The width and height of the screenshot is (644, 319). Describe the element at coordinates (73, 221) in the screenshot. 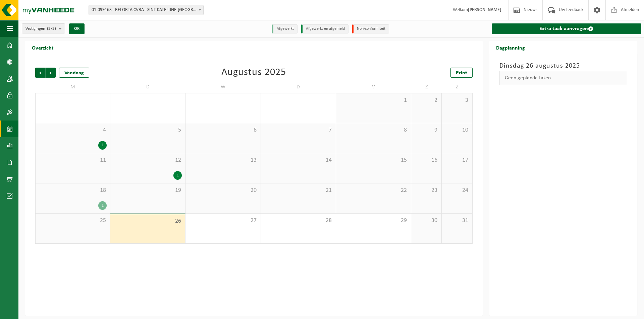

I see `span: 25` at that location.